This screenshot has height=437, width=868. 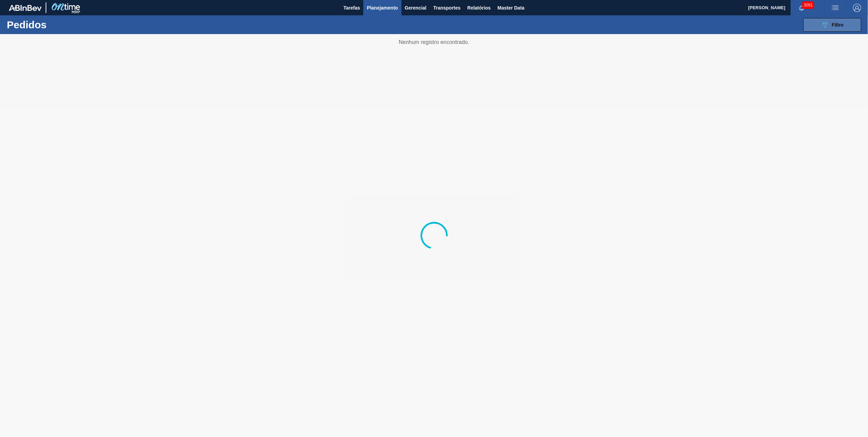 What do you see at coordinates (838, 25) in the screenshot?
I see `span: Filtro` at bounding box center [838, 25].